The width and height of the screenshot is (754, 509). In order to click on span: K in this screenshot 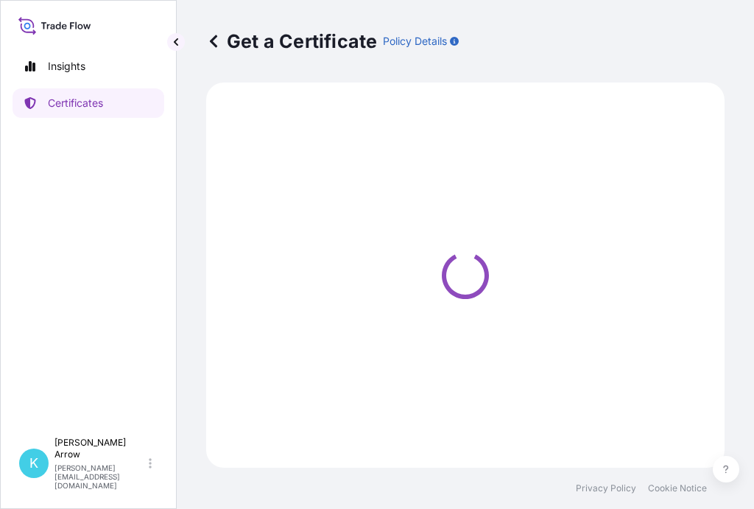, I will do `click(34, 463)`.